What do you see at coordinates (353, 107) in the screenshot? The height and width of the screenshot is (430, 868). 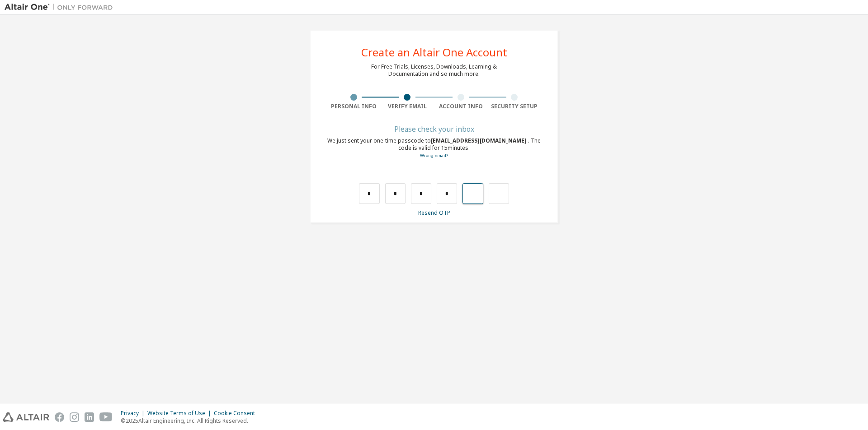 I see `div: Personal Info` at bounding box center [353, 107].